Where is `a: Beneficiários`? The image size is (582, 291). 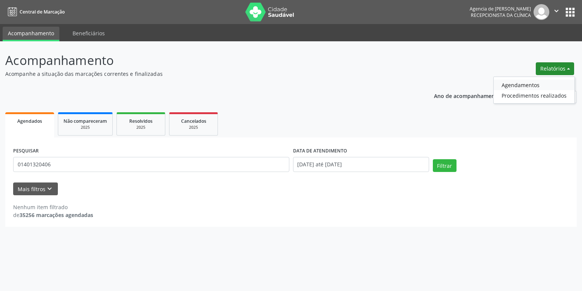 a: Beneficiários is located at coordinates (89, 33).